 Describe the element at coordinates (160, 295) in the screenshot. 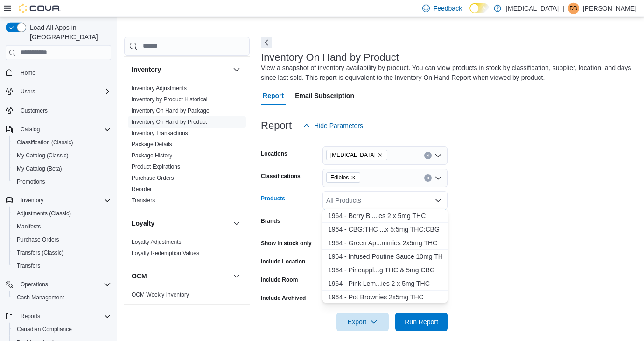

I see `a: OCM Weekly Inventory` at that location.